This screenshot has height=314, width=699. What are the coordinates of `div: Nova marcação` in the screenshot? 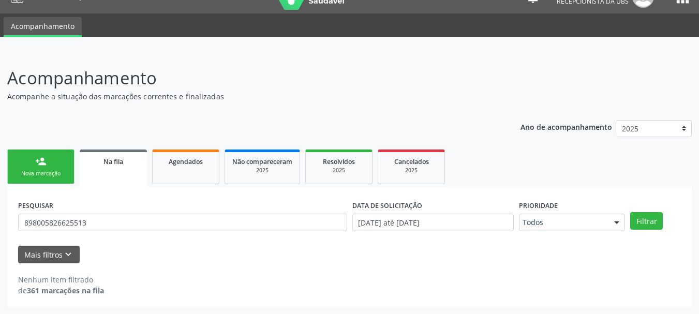 It's located at (41, 173).